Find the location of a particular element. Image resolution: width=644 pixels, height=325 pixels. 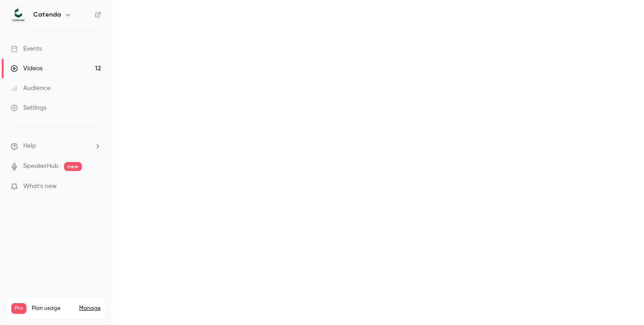

a: Manage is located at coordinates (90, 309).